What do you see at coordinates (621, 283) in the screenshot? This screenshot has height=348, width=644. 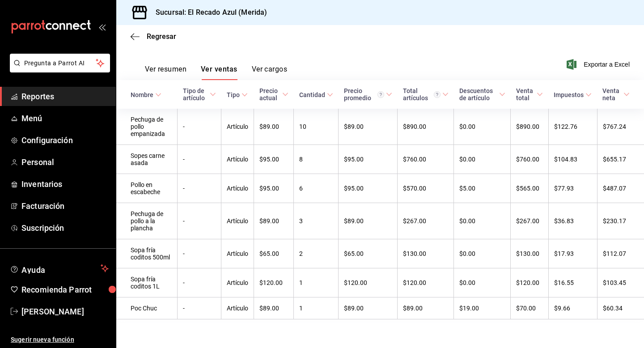 I see `td: $103.45` at bounding box center [621, 283].